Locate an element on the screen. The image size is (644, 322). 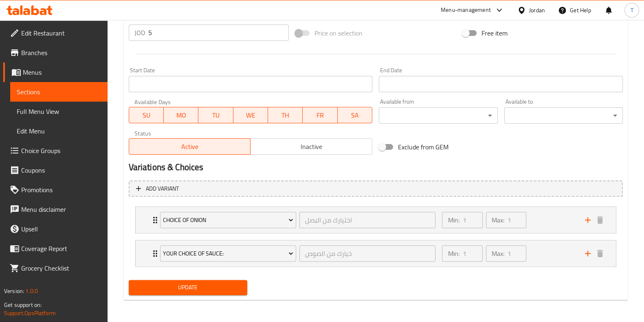
span: Your choice of sauce: is located at coordinates (228, 253).